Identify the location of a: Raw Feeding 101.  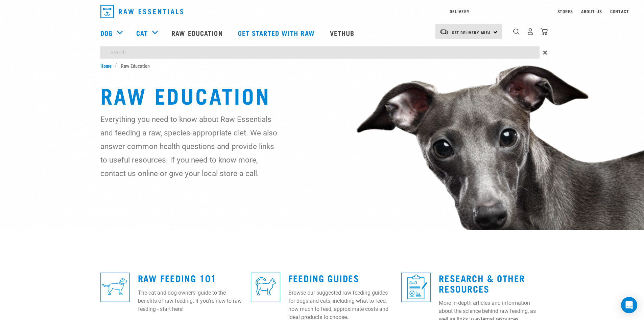
(177, 278).